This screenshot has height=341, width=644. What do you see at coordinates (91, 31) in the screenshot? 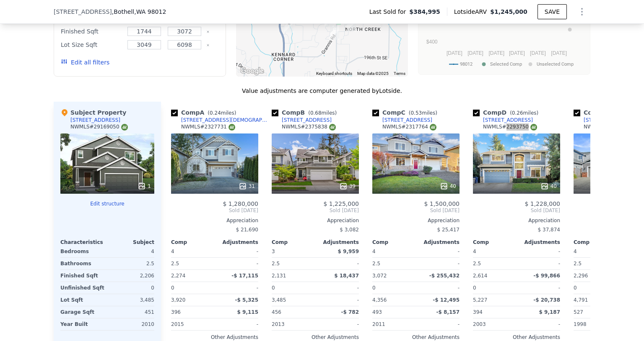
I see `div: Finished Sqft` at bounding box center [91, 31].